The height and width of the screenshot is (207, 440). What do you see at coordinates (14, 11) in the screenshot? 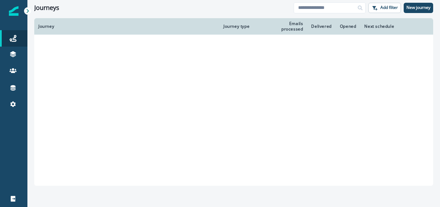
I see `img: Inflection` at bounding box center [14, 11].